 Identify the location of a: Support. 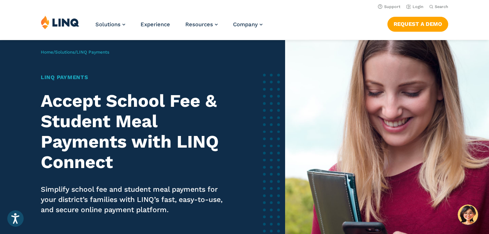
(389, 7).